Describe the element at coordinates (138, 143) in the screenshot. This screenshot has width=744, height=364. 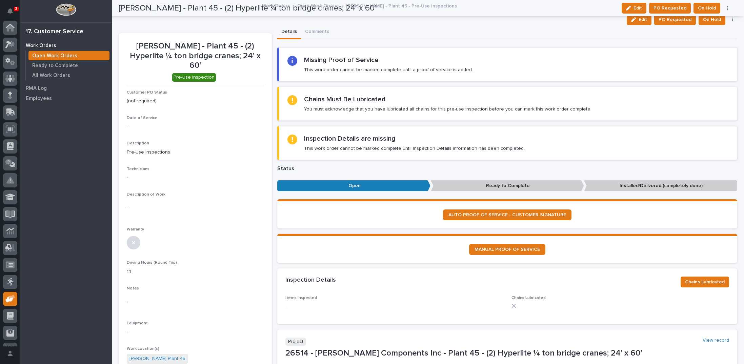
I see `span: Description` at that location.